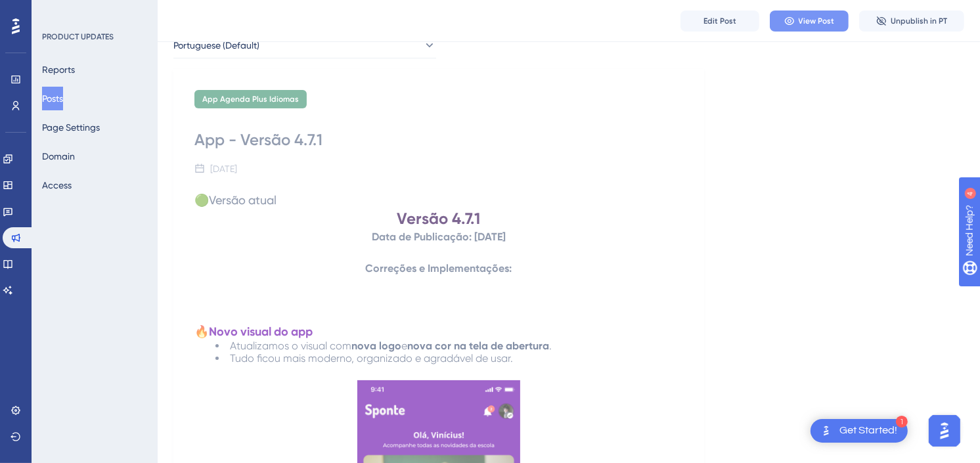  Describe the element at coordinates (376, 345) in the screenshot. I see `strong: nova logo` at that location.